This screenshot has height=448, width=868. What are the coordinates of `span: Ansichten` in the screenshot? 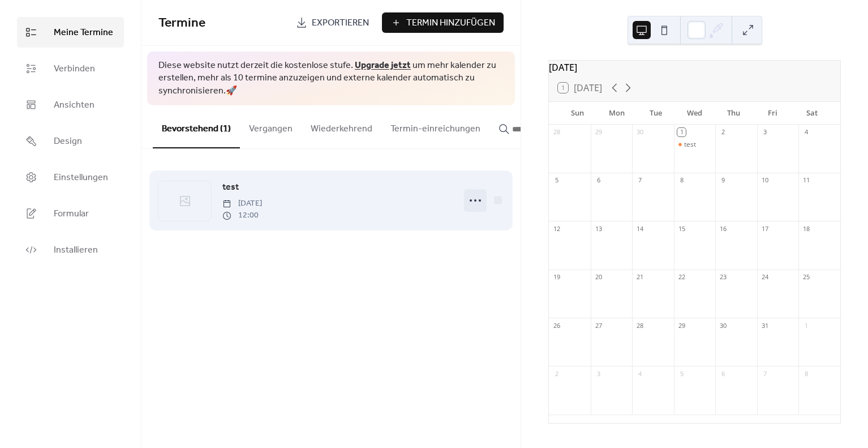 It's located at (74, 106).